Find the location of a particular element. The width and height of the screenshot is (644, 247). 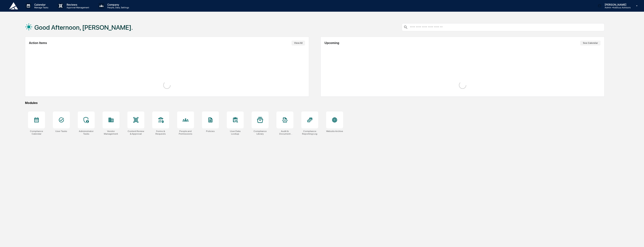

div: Policies is located at coordinates (210, 131).